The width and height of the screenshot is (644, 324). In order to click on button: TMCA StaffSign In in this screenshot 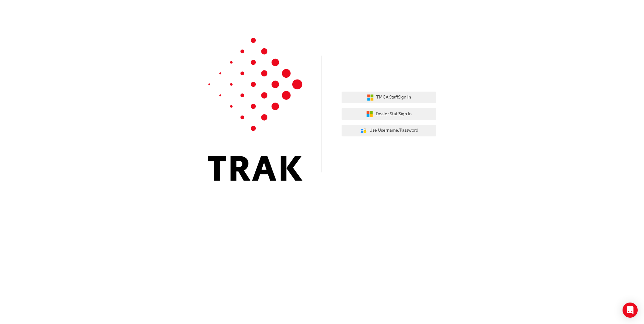, I will do `click(389, 98)`.